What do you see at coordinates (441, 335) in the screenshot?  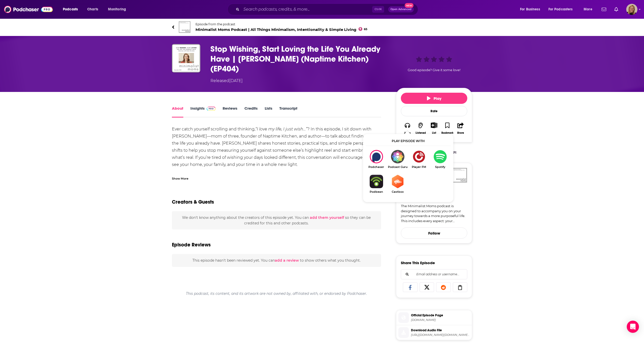 I see `span: https://pdst.fm/e/pscrb.fm/rss/p/mgln.ai/e/137/audio2.redcircle.com/episodes/19b0b4a8-387e-4cad-8...` at bounding box center [441, 335].